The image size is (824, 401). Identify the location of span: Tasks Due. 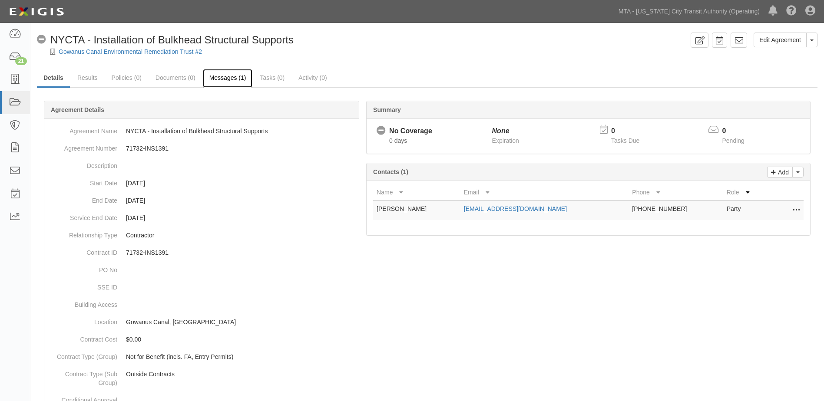
(625, 141).